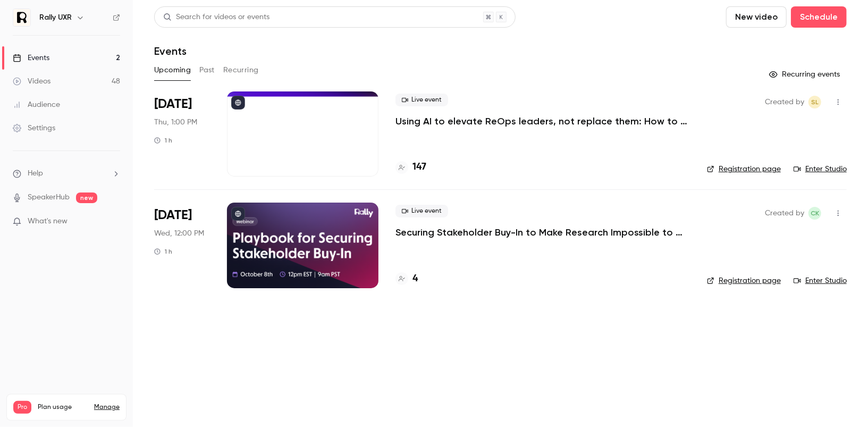 This screenshot has height=427, width=868. Describe the element at coordinates (182, 134) in the screenshot. I see `div: Sep 25 Thu, 1:00 PM (America/Toronto)` at that location.